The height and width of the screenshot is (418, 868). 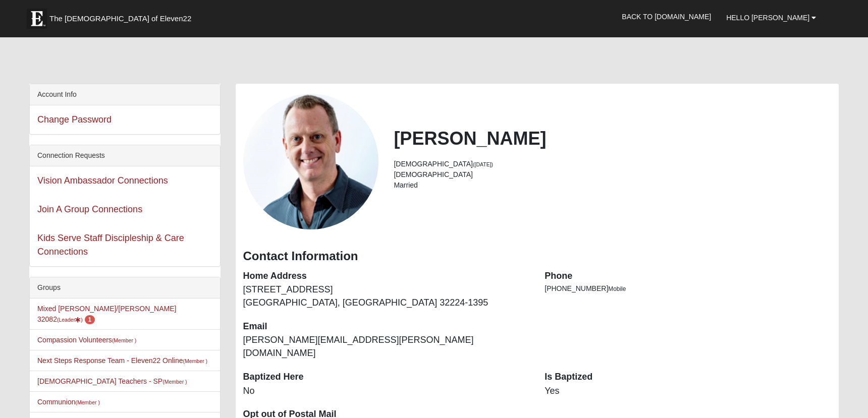 What do you see at coordinates (616, 289) in the screenshot?
I see `span: Mobile` at bounding box center [616, 289].